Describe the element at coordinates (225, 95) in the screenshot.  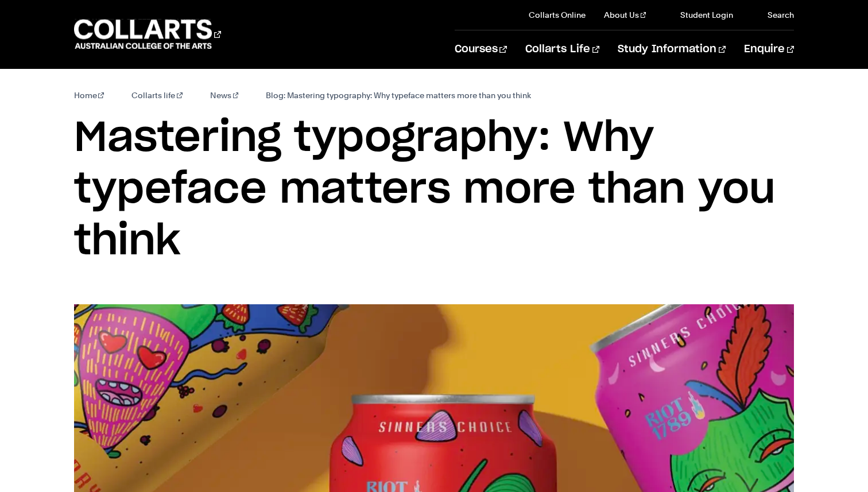
I see `a: News` at that location.